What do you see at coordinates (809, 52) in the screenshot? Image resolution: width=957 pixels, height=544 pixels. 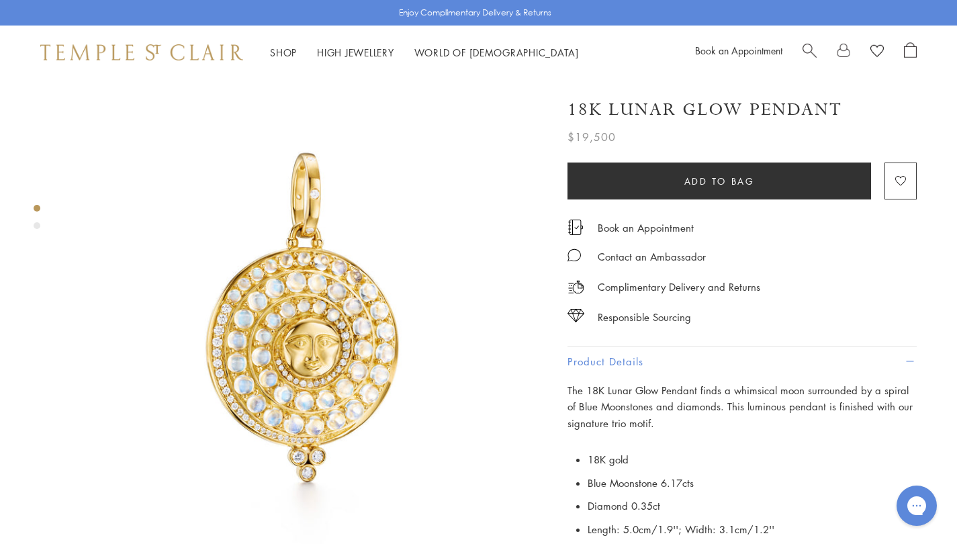 I see `a: Search` at bounding box center [809, 52].